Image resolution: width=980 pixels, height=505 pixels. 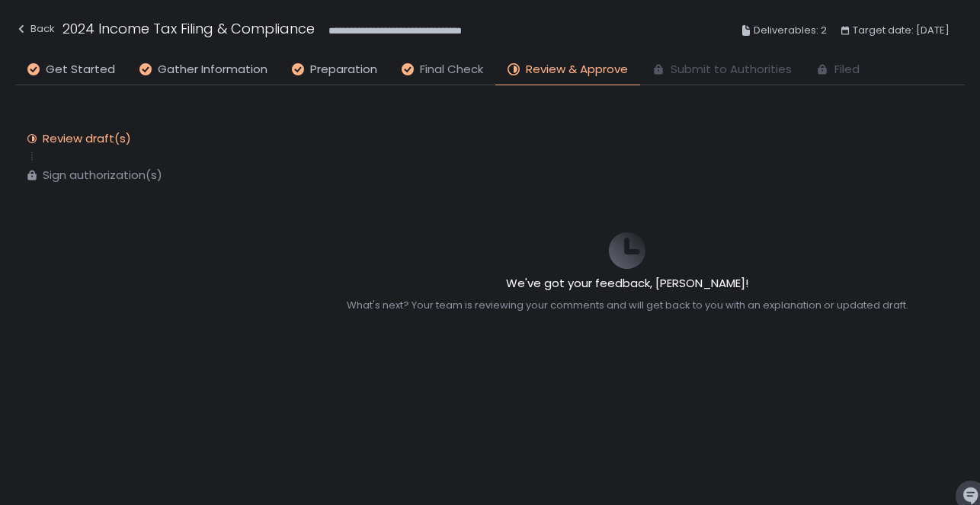 I want to click on span: Final Check, so click(x=451, y=69).